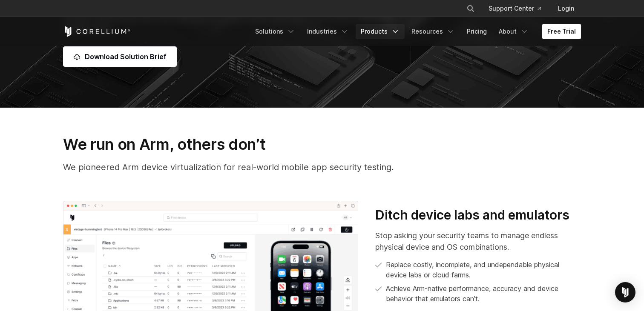 The height and width of the screenshot is (311, 644). I want to click on a: Login, so click(566, 8).